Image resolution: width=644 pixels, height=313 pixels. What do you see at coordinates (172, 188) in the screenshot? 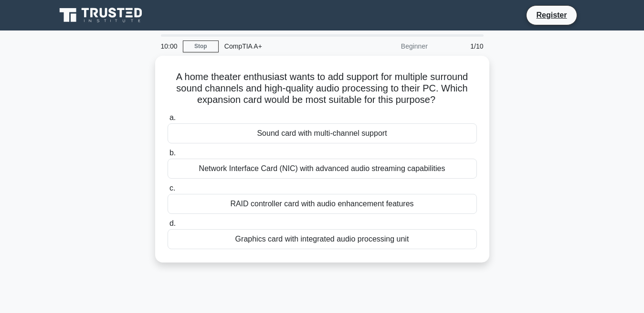
I see `span: c.` at bounding box center [172, 188].